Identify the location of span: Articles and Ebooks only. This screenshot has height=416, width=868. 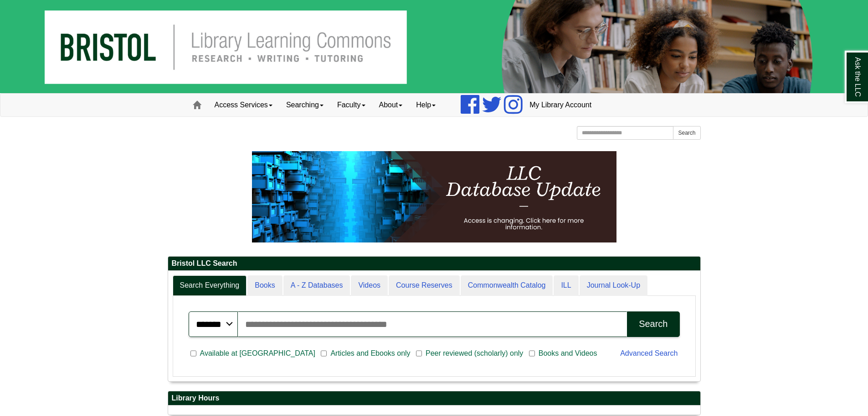
(370, 353).